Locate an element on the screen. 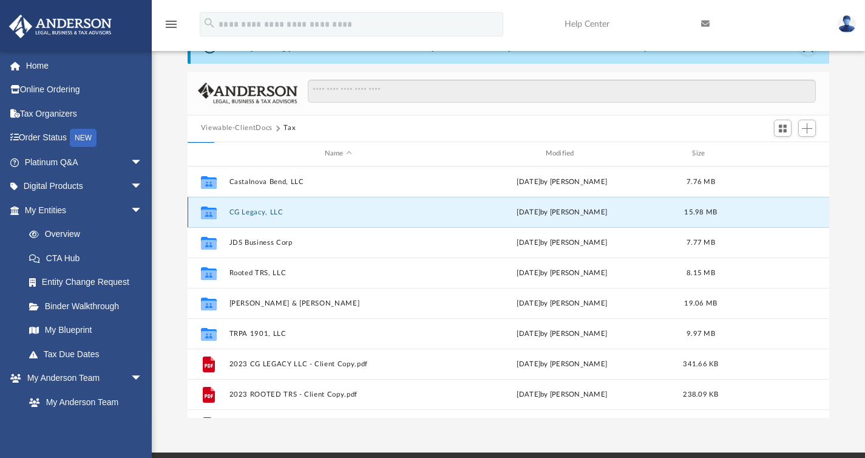 This screenshot has height=458, width=865. img: Anderson Advisors Platinum Portal is located at coordinates (60, 26).